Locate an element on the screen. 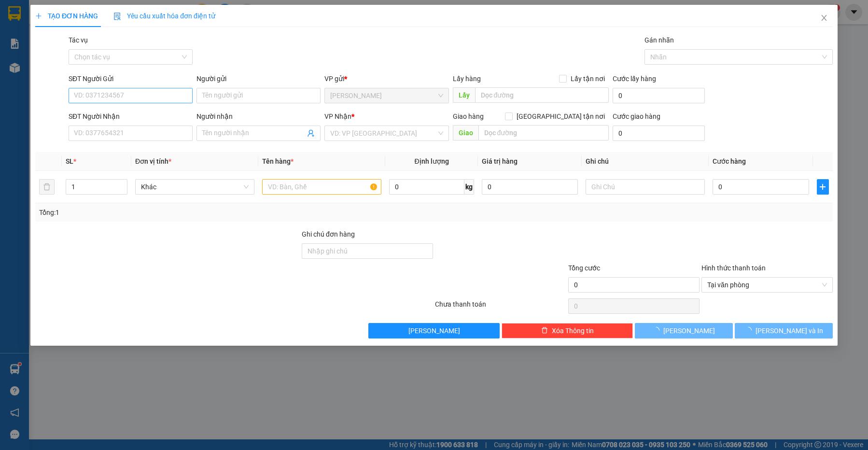  span: TẠO ĐƠN HÀNG is located at coordinates (66, 16).